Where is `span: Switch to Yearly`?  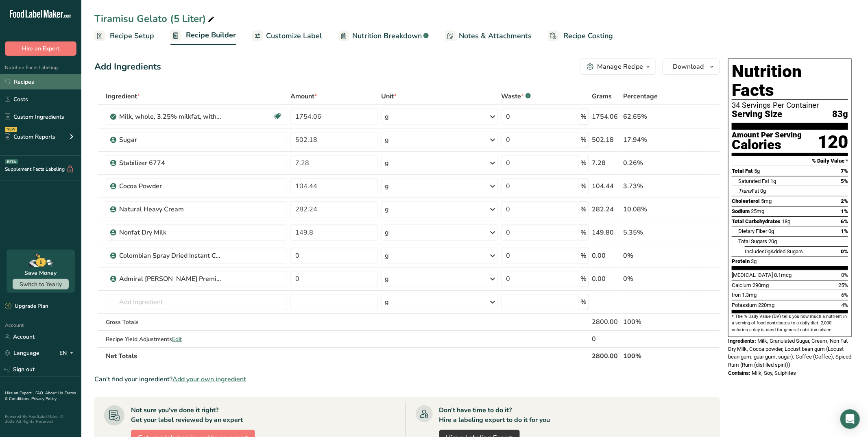
span: Switch to Yearly is located at coordinates (40, 284).